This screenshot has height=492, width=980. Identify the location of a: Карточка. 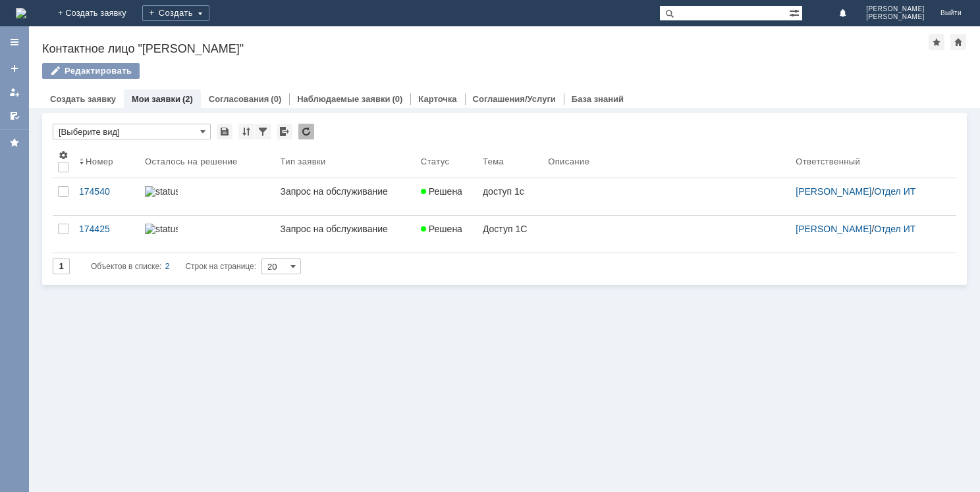
(437, 99).